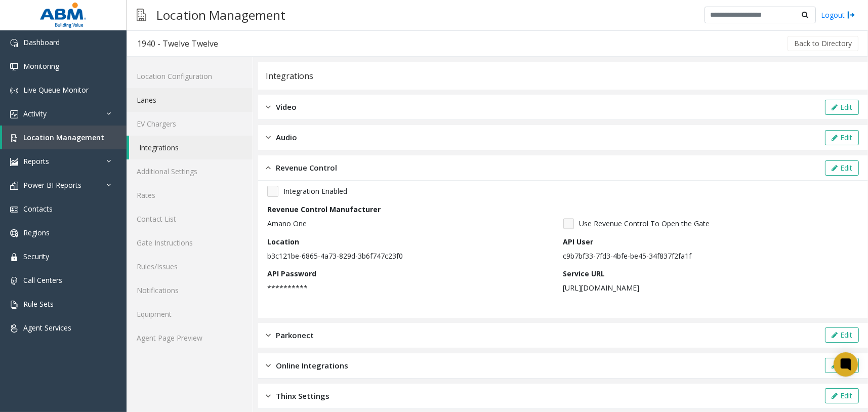 The image size is (868, 412). Describe the element at coordinates (190, 290) in the screenshot. I see `a: Notifications` at that location.